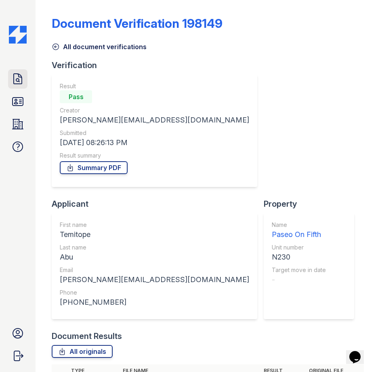  What do you see at coordinates (299, 270) in the screenshot?
I see `div: Target move in date` at bounding box center [299, 270].